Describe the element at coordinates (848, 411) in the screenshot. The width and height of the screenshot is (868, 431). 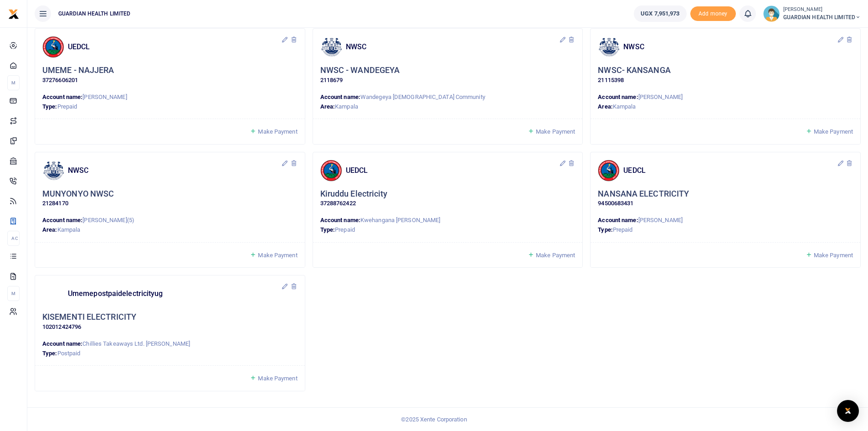
I see `div: Open Intercom Messenger` at that location.